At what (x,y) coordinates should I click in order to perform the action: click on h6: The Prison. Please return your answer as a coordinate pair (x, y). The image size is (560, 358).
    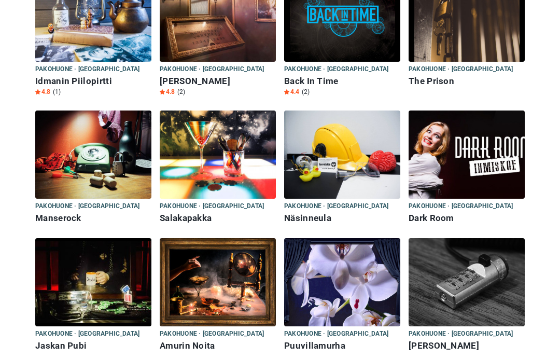
    Looking at the image, I should click on (467, 81).